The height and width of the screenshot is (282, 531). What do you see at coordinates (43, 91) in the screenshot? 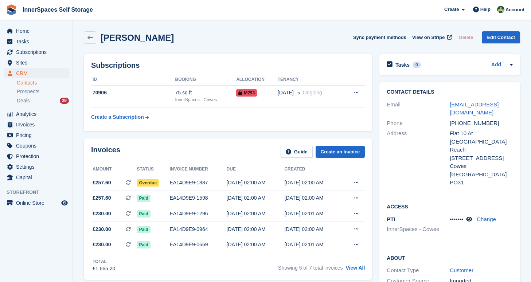
I see `a: Prospects` at bounding box center [43, 91].